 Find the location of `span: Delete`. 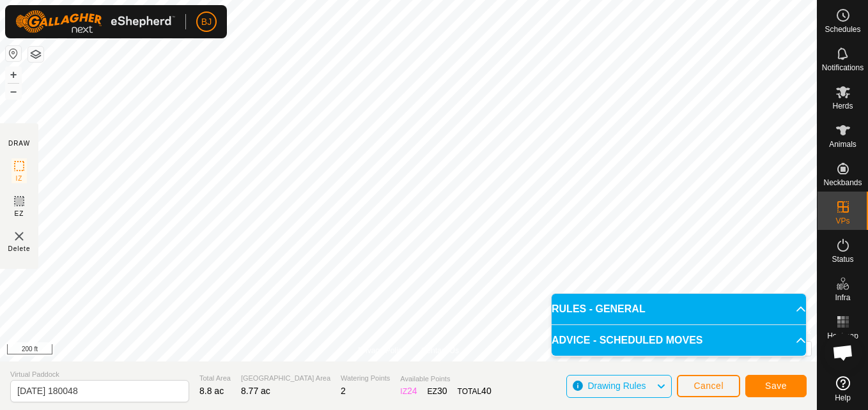

span: Delete is located at coordinates (19, 248).